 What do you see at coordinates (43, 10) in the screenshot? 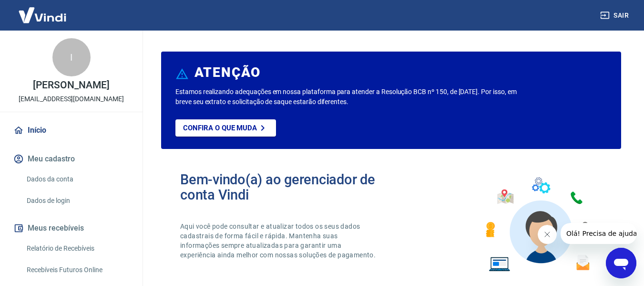
I see `span: Olá! Precisa de ajuda?` at bounding box center [43, 10].